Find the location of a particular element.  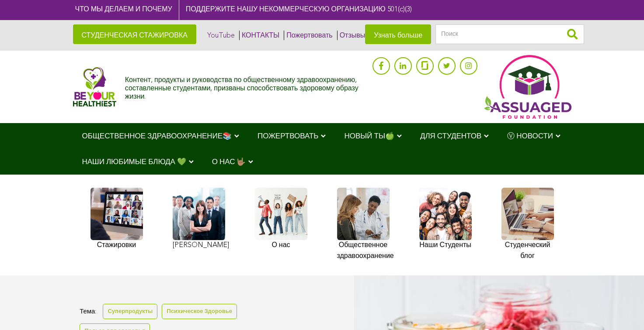

a: Отзывы is located at coordinates (351, 36).